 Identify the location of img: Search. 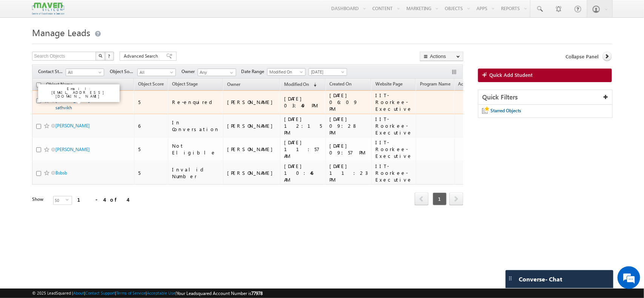
(101, 56).